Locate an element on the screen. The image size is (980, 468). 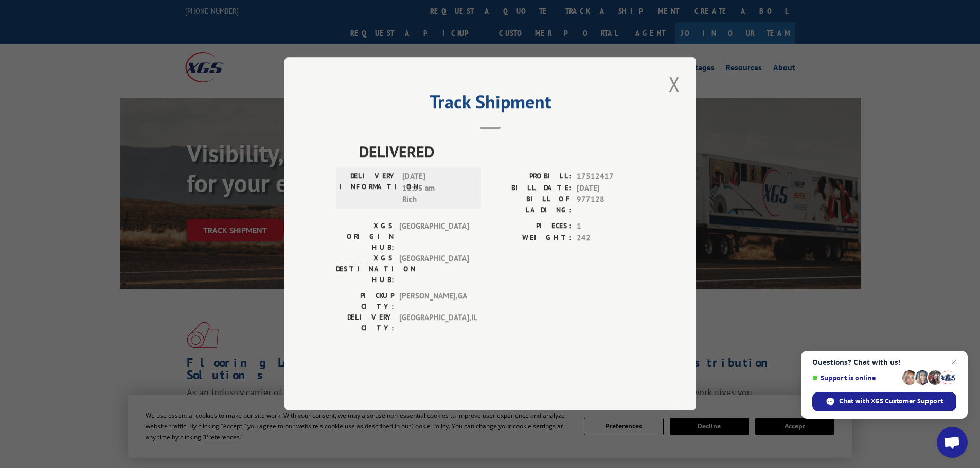
span: DELIVERED is located at coordinates (502, 152).